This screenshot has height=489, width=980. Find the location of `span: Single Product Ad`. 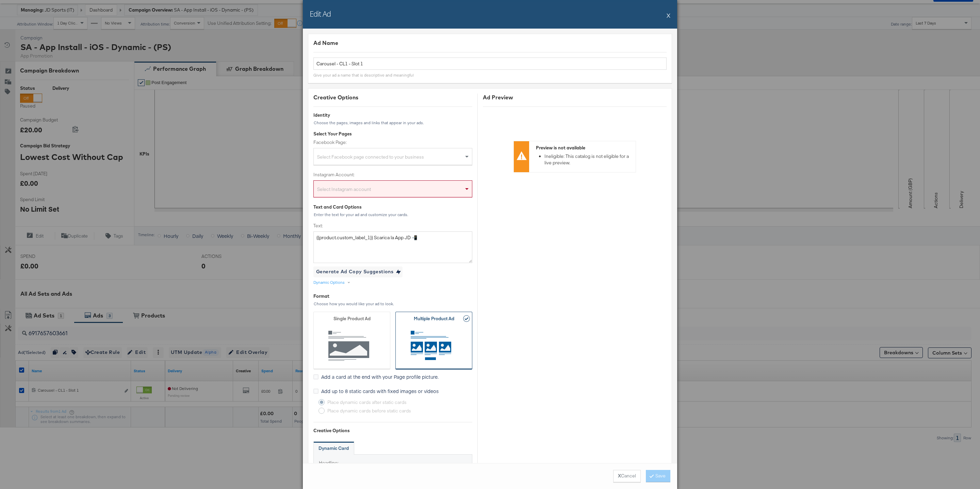

span: Single Product Ad is located at coordinates (352, 322).